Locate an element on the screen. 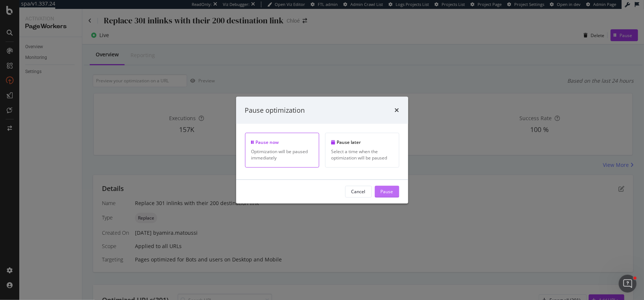 This screenshot has height=300, width=644. button: Pause is located at coordinates (387, 191).